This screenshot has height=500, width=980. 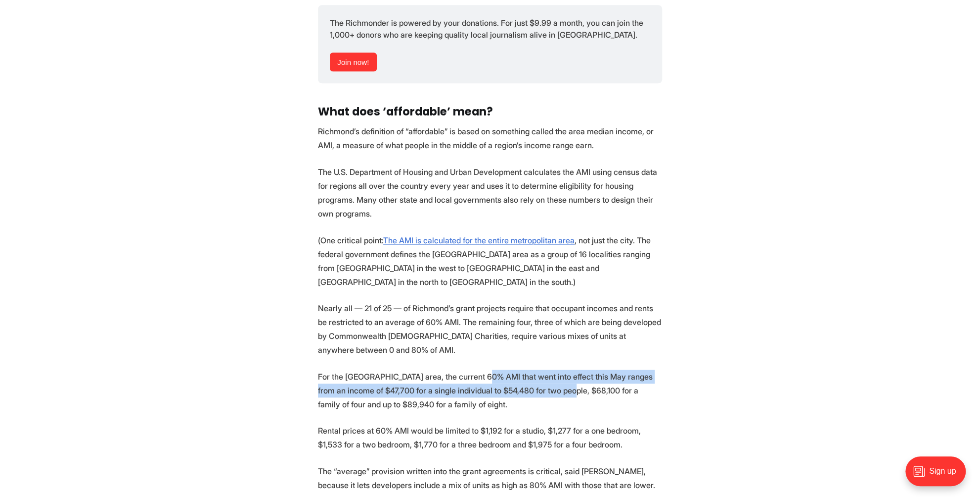 What do you see at coordinates (490, 329) in the screenshot?
I see `p: Nearly all — 21 of 25 — of Richmond’s grant projects require that occupant incomes and rents be r...` at bounding box center [490, 329].